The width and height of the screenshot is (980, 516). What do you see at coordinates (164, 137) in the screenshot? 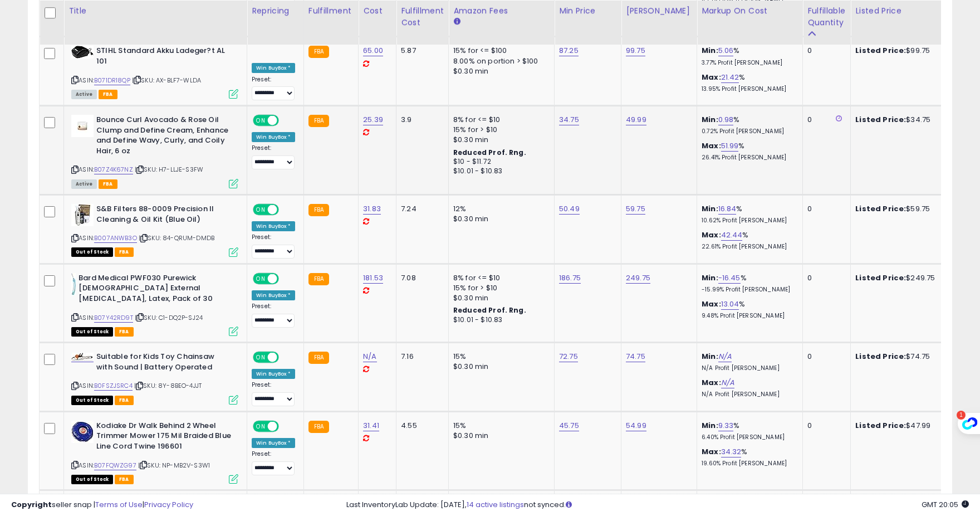
I see `b: Bounce Curl Avocado & Rose Oil Clump and Define Cream, Enhance and Define Wavy, Curly, and Coily ...` at bounding box center [164, 137].